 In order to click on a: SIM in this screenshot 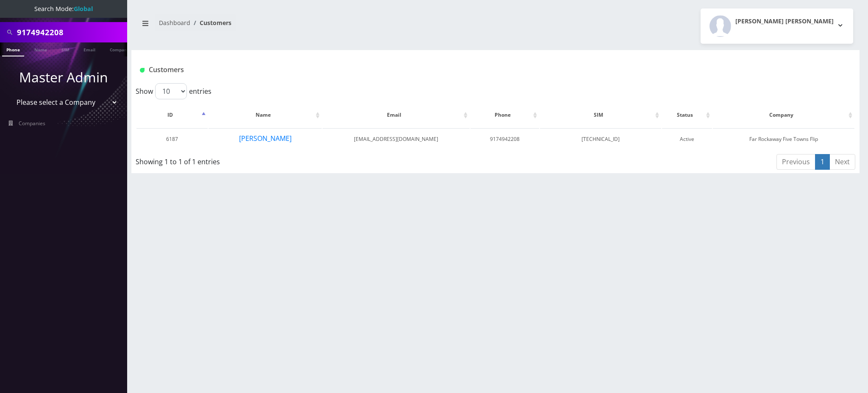, I will do `click(65, 49)`.